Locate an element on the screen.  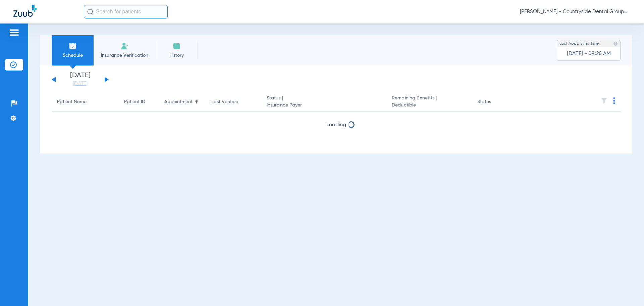
img: hamburger-icon is located at coordinates (14, 32).